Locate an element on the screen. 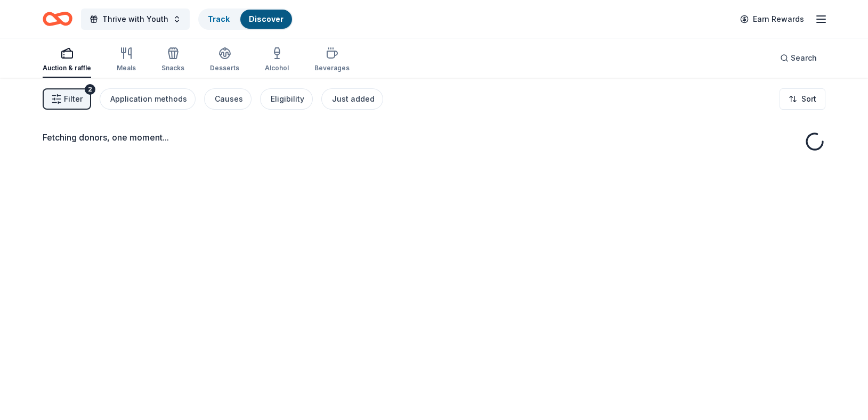  span: Sort is located at coordinates (809, 99).